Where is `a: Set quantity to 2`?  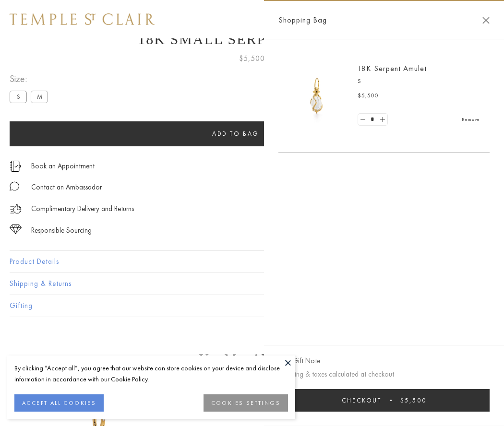
a: Set quantity to 2 is located at coordinates (382, 120).